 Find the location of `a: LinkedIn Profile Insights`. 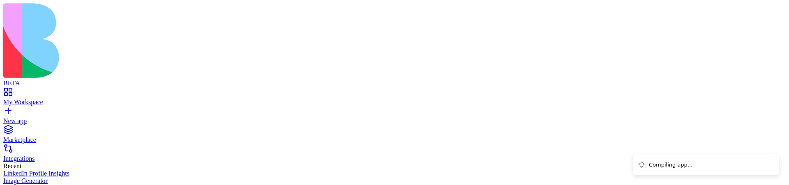

a: LinkedIn Profile Insights is located at coordinates (394, 174).